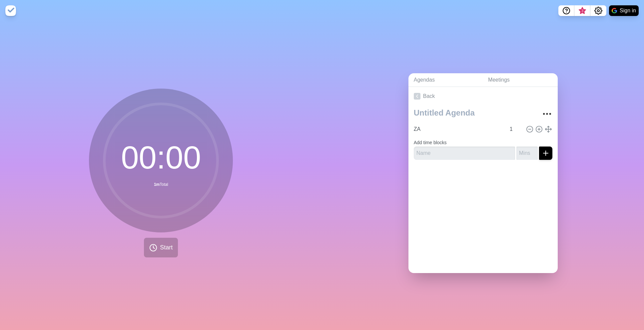 The width and height of the screenshot is (644, 330). Describe the element at coordinates (614, 11) in the screenshot. I see `img: google logo` at that location.